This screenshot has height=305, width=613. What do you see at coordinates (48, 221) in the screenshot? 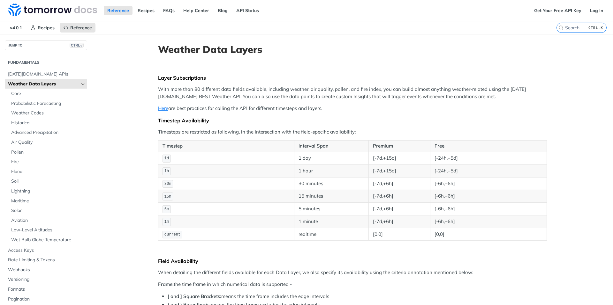
I see `span: Aviation` at bounding box center [48, 221].